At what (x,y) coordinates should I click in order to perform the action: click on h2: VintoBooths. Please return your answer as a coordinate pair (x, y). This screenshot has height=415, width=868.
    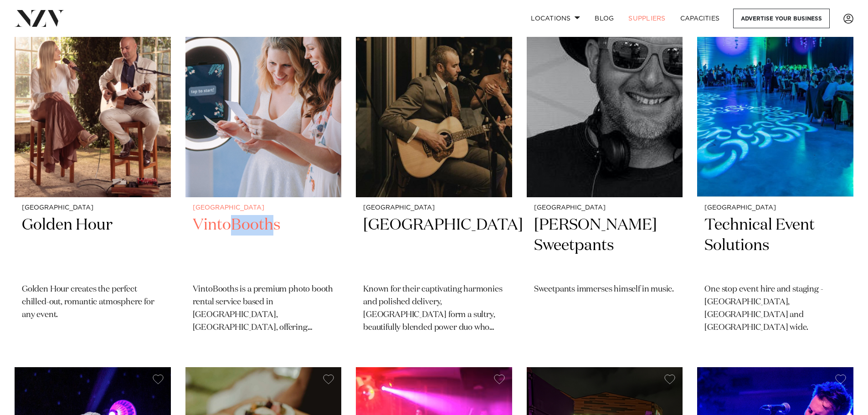
    Looking at the image, I should click on (263, 246).